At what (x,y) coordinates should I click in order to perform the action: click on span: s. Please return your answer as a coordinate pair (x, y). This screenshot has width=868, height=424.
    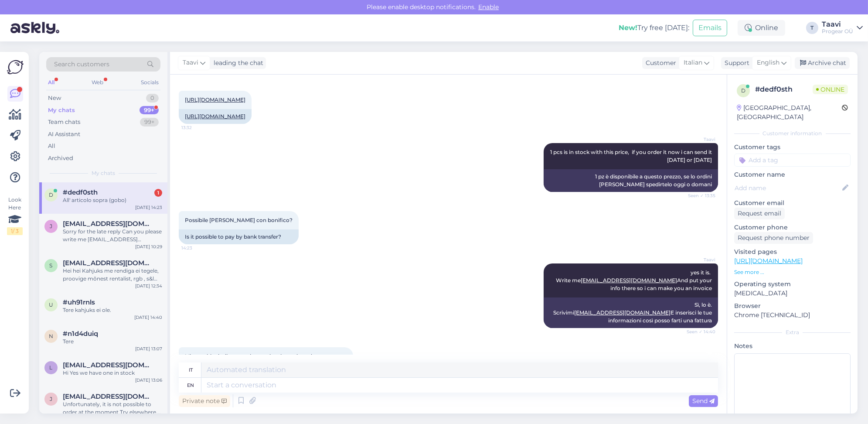
    Looking at the image, I should click on (51, 265).